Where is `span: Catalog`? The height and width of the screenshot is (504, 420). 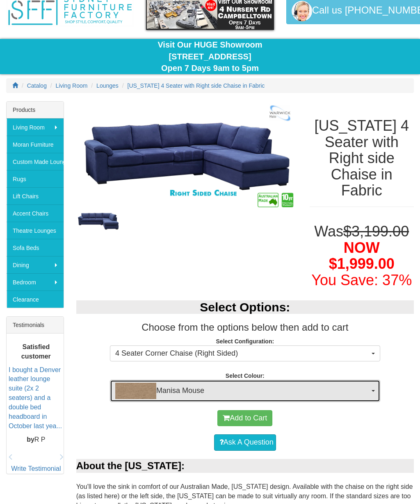
span: Catalog is located at coordinates (37, 86).